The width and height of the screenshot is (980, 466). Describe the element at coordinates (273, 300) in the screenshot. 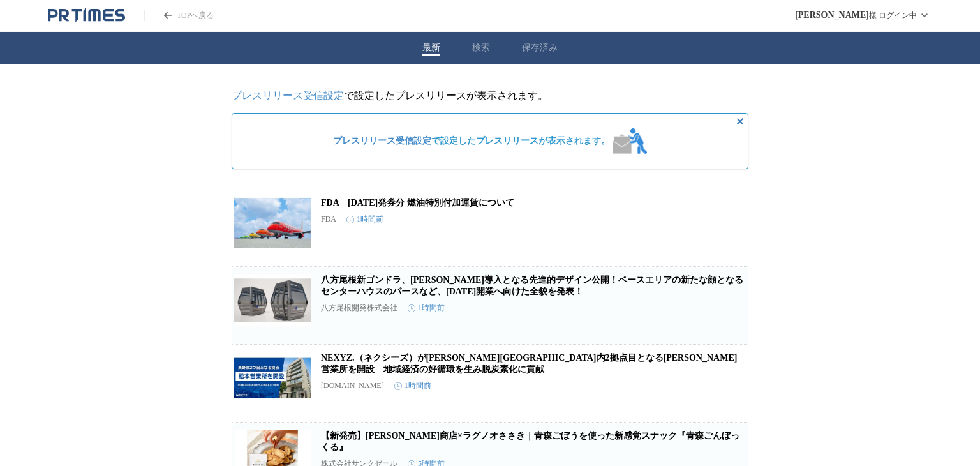

I see `img: 八方尾根新ゴンドラ、日本初導入となる先進的デザイン公開！ベースエリアの新たな顔となるセンターハウスのパースなど、2027年12月開業へ向けた全貌を発表！` at that location.